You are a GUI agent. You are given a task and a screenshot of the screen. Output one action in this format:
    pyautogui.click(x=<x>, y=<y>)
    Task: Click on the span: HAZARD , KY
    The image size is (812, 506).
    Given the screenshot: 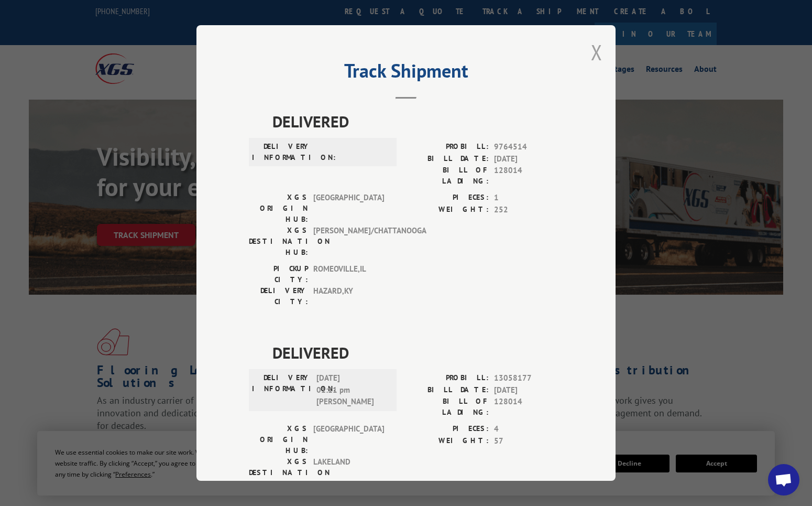 What is the action you would take?
    pyautogui.click(x=348, y=296)
    